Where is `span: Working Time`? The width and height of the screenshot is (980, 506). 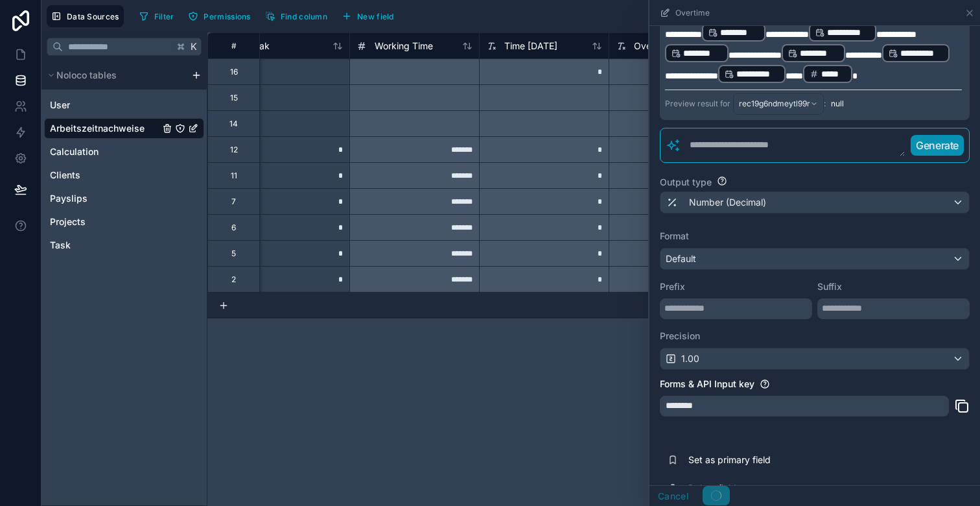 span: Working Time is located at coordinates (404, 46).